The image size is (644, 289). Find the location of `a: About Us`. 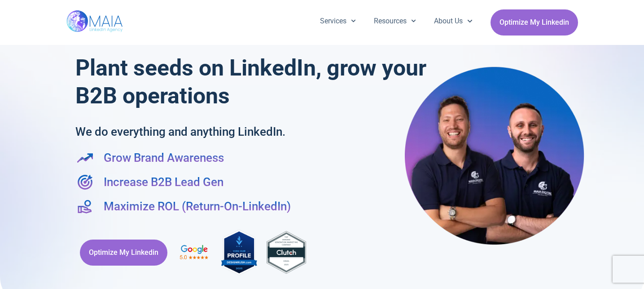

a: About Us is located at coordinates (453, 21).